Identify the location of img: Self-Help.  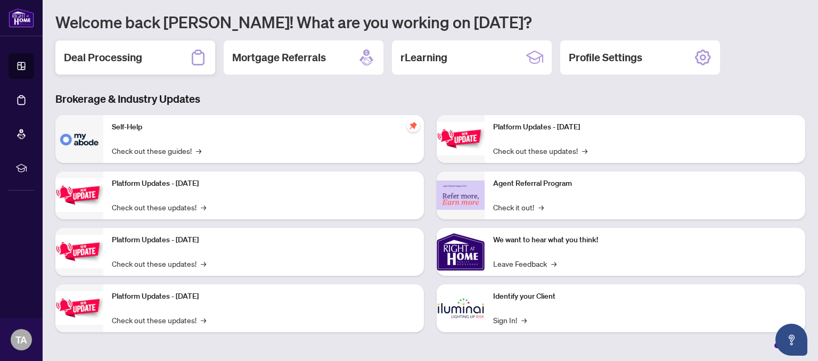
(79, 139).